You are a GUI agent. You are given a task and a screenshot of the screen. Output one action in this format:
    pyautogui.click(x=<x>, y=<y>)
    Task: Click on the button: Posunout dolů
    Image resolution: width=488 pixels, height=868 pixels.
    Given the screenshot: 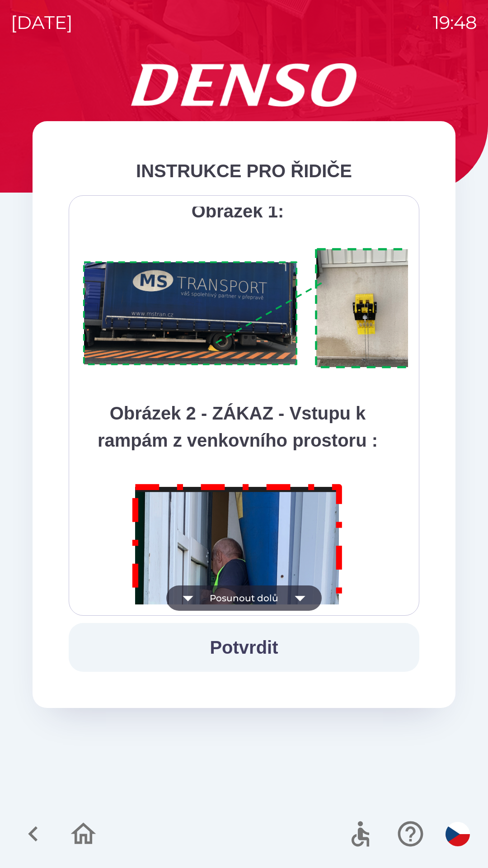 What is the action you would take?
    pyautogui.click(x=244, y=598)
    